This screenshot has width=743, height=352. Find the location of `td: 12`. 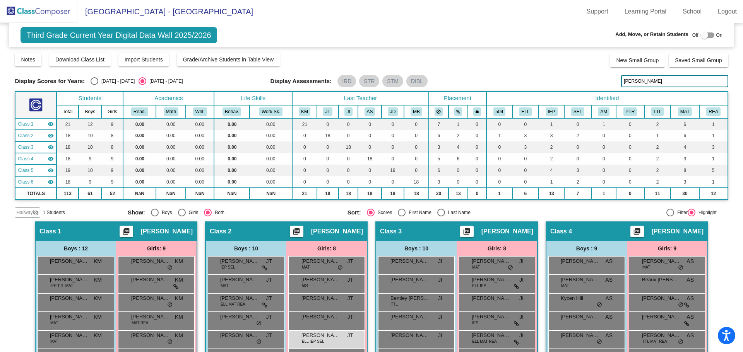

td: 12 is located at coordinates (90, 124).